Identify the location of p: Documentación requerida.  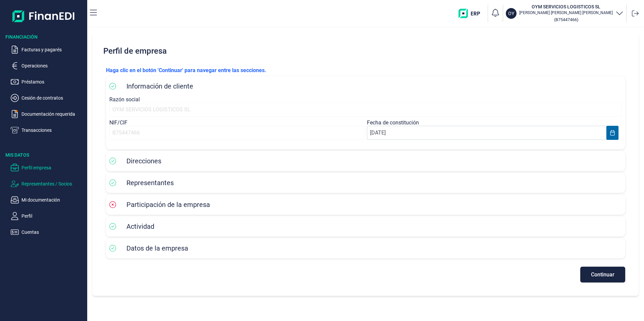
(53, 114).